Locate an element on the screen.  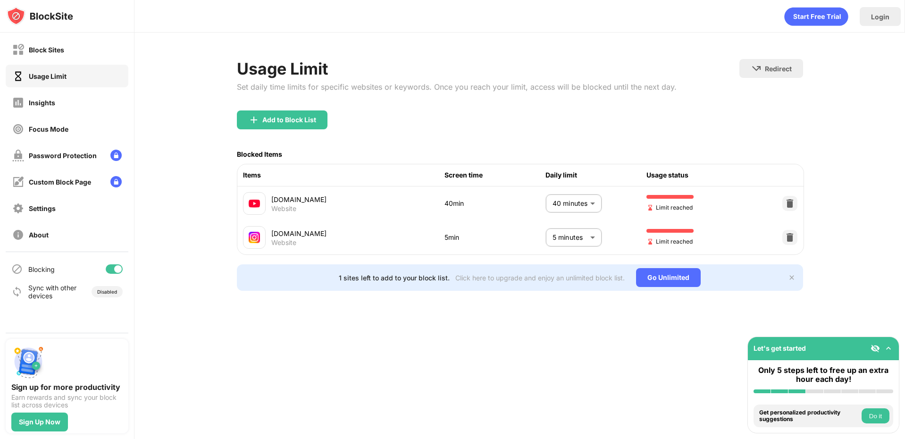
div: Settings is located at coordinates (42, 208).